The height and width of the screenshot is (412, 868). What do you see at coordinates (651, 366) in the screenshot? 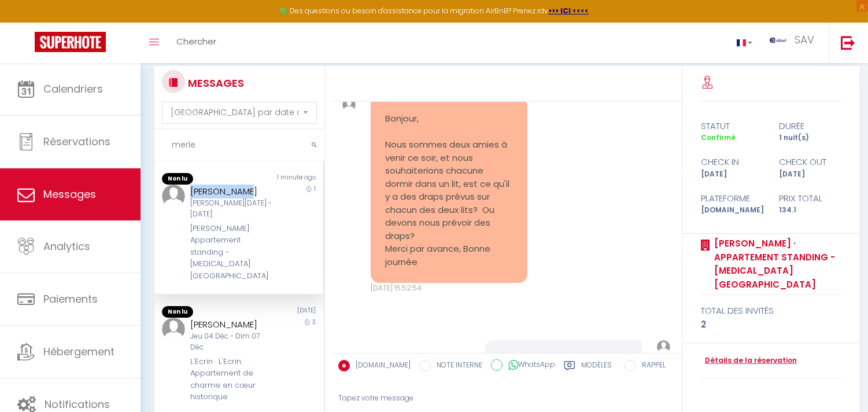
I see `label: RAPPEL` at bounding box center [651, 366].